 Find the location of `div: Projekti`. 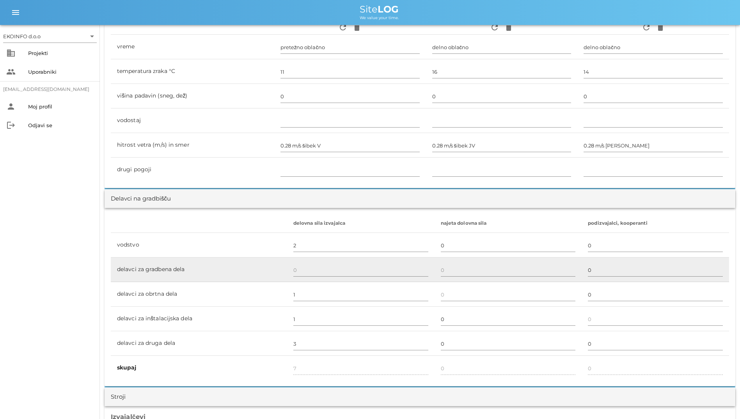

div: Projekti is located at coordinates (61, 53).